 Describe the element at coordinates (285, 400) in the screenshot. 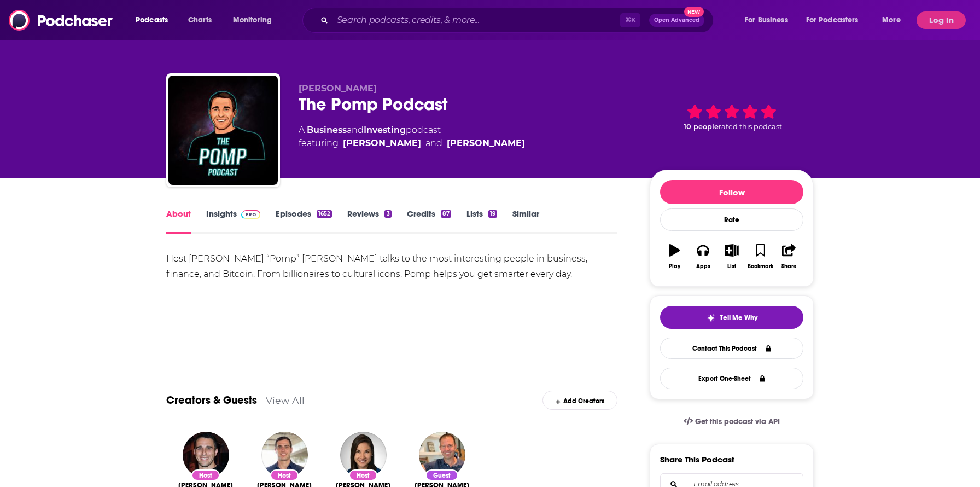

I see `a: View All` at that location.